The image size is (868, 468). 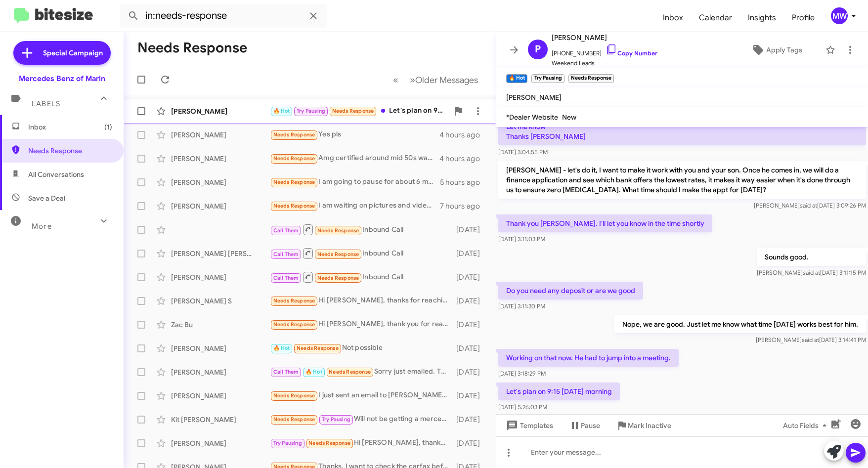 I want to click on a: Inbox, so click(x=673, y=18).